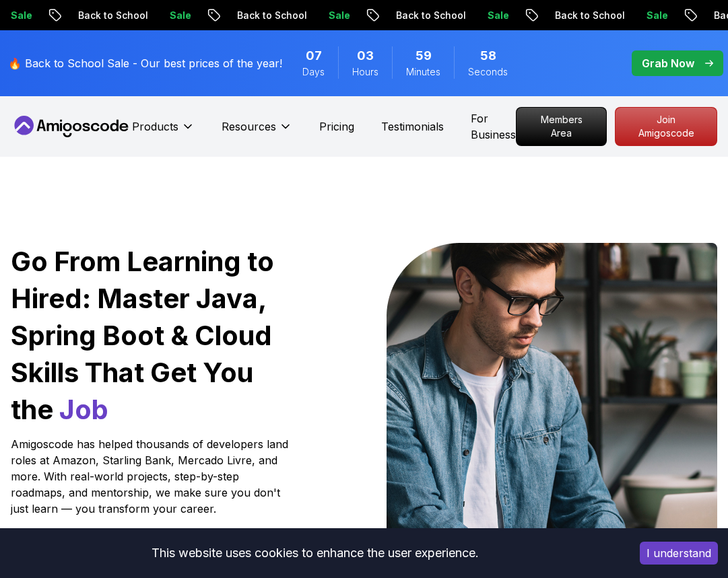 The width and height of the screenshot is (728, 578). Describe the element at coordinates (423, 72) in the screenshot. I see `span: Minutes` at that location.